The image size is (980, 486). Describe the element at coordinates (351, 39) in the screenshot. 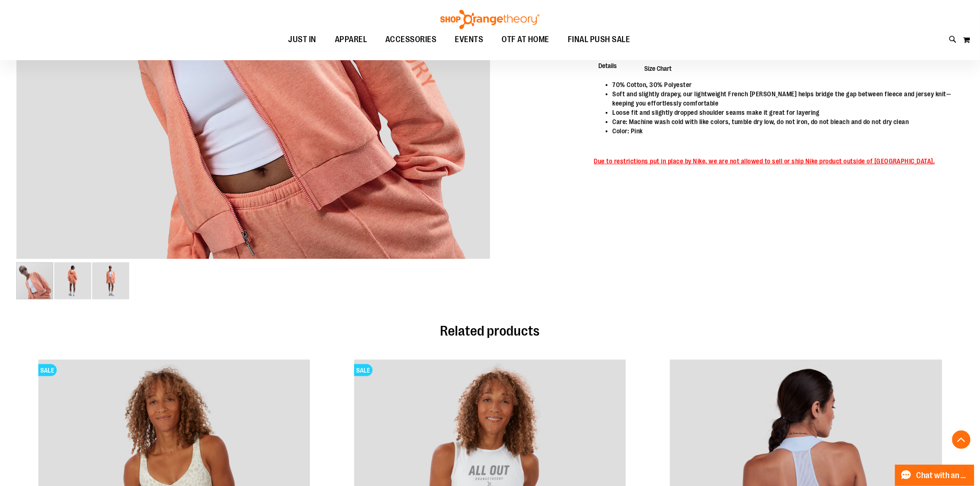

I see `span: APPAREL` at that location.